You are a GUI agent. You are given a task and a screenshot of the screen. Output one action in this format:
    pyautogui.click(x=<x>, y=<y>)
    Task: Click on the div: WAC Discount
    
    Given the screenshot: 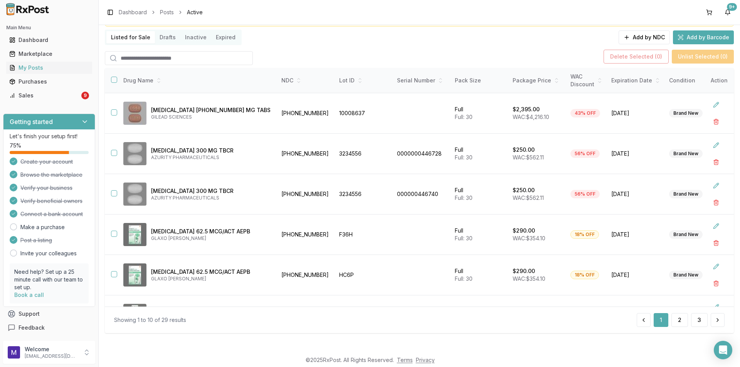 What is the action you would take?
    pyautogui.click(x=586, y=81)
    